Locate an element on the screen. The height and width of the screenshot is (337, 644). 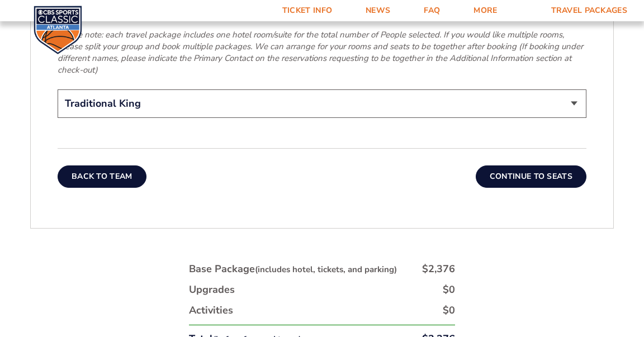
img: CBS Sports Classic is located at coordinates (57, 29).